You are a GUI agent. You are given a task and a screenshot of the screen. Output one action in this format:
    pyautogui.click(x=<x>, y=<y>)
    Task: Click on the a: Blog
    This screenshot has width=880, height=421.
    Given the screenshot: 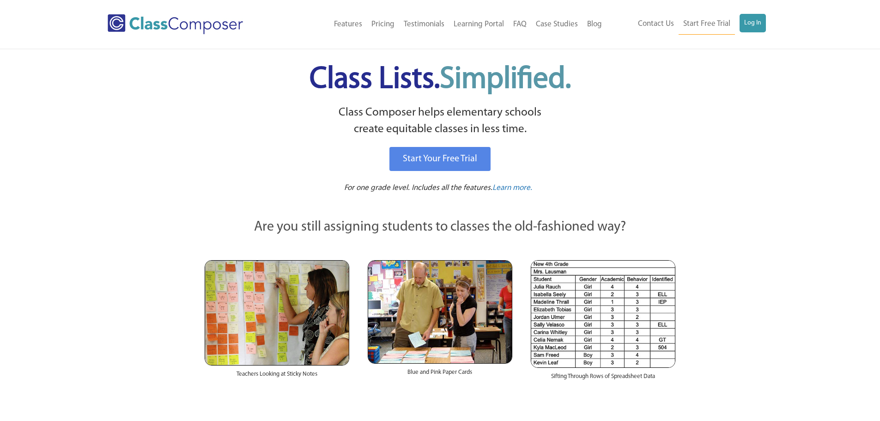 What is the action you would take?
    pyautogui.click(x=595, y=24)
    